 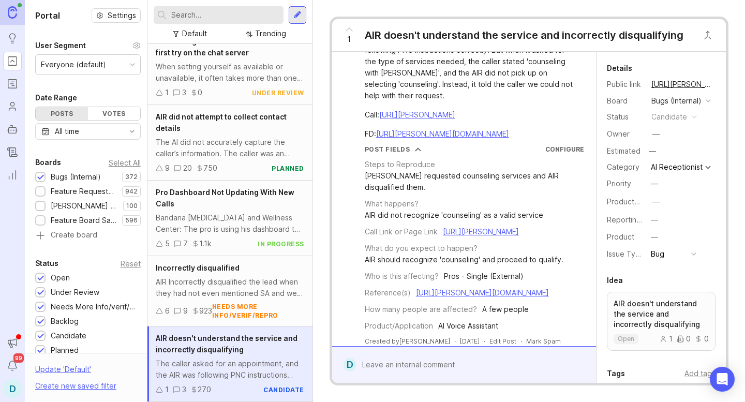 What do you see at coordinates (421, 248) in the screenshot?
I see `div: What do you expect to happen?` at bounding box center [421, 248].